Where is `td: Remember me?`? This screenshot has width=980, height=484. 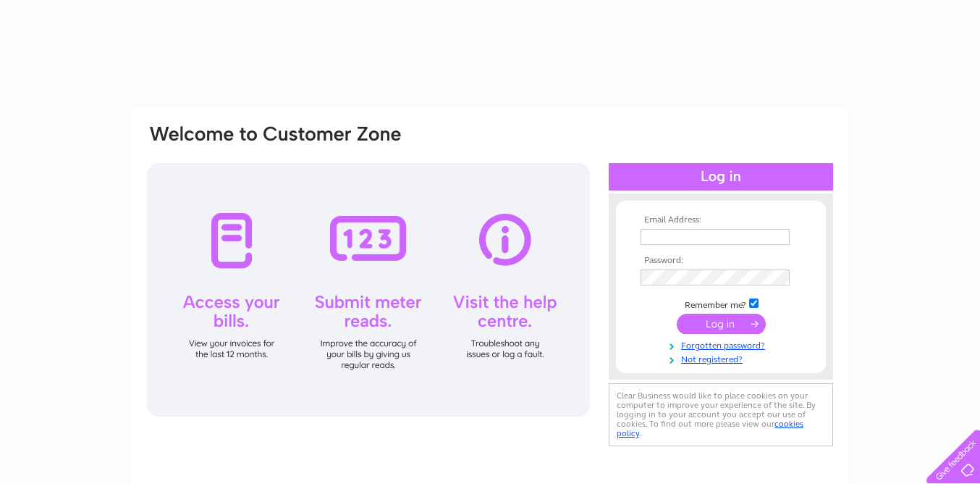 td: Remember me? is located at coordinates (721, 303).